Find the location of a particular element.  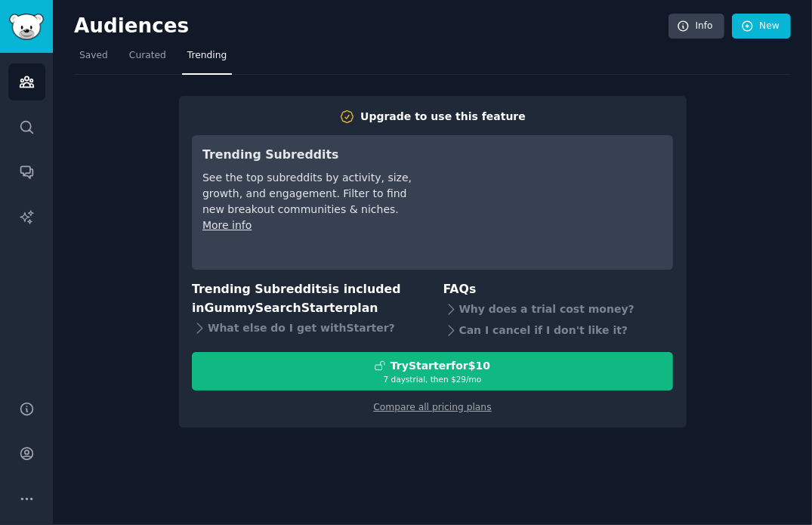

div: What else do I get with Starter ? is located at coordinates (306, 328).